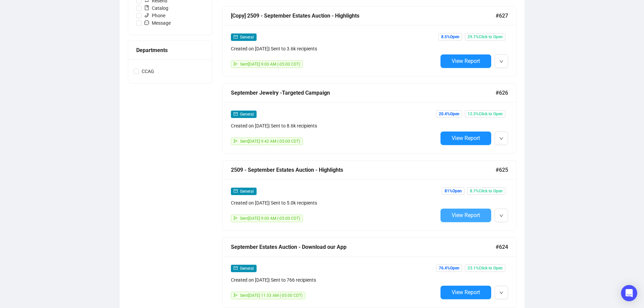  I want to click on span: 29.7% Click to Open, so click(485, 37).